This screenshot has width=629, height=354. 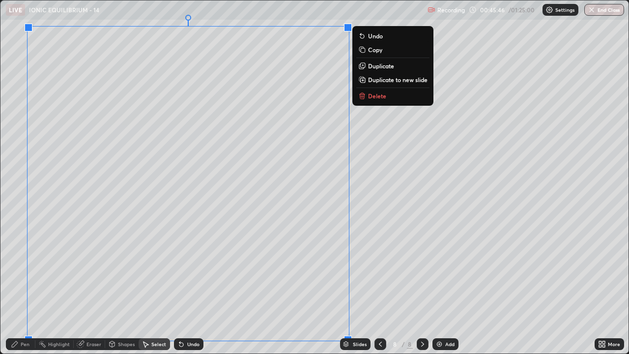 What do you see at coordinates (376, 36) in the screenshot?
I see `p: Undo` at bounding box center [376, 36].